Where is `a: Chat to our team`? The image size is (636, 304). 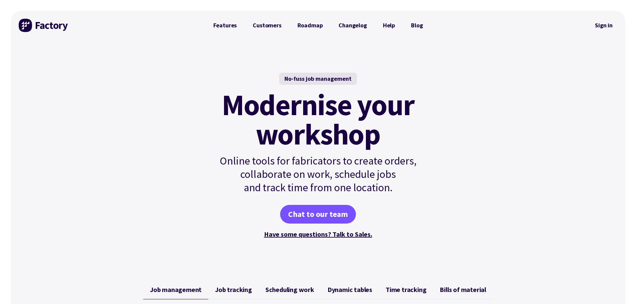
a: Chat to our team is located at coordinates (318, 214).